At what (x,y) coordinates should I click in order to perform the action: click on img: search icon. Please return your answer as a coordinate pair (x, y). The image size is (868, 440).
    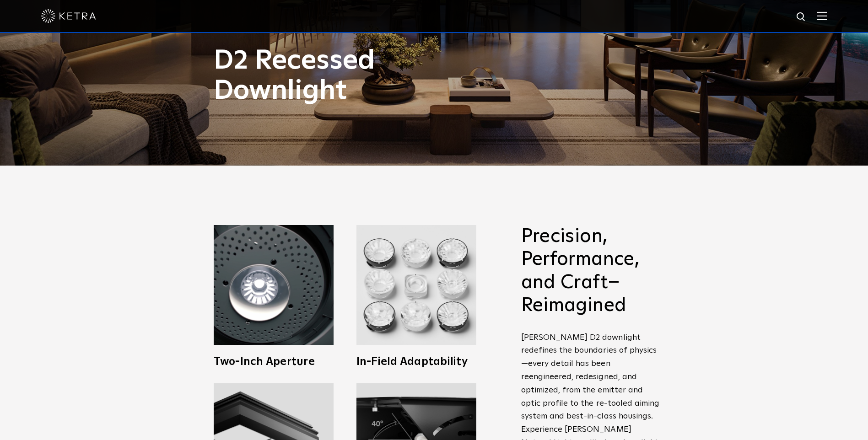
    Looking at the image, I should click on (801, 17).